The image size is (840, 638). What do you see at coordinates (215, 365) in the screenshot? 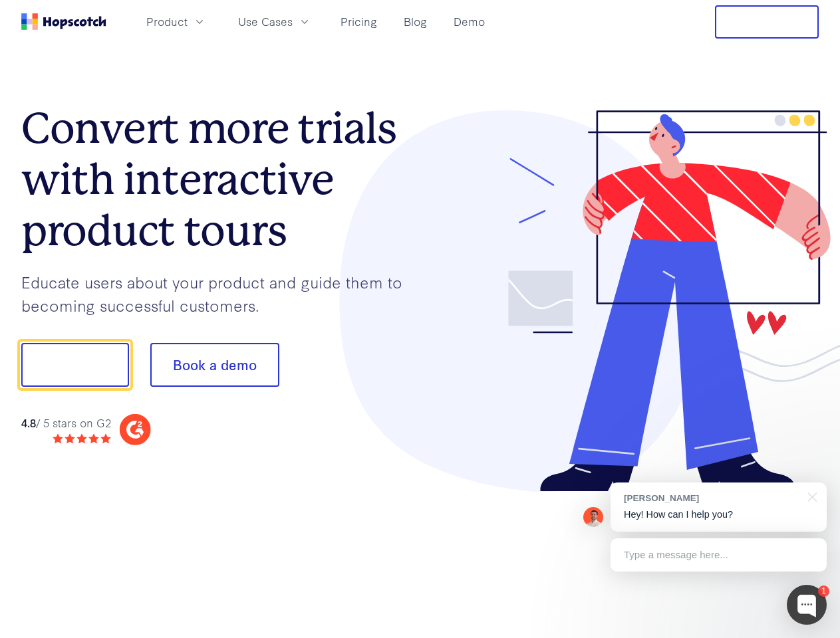
I see `a: Book a demo` at bounding box center [215, 365].